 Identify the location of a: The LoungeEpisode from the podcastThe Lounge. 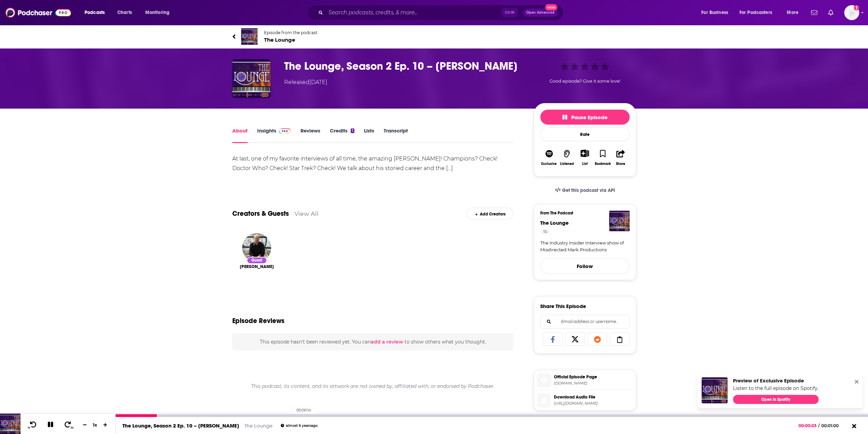
(434, 36).